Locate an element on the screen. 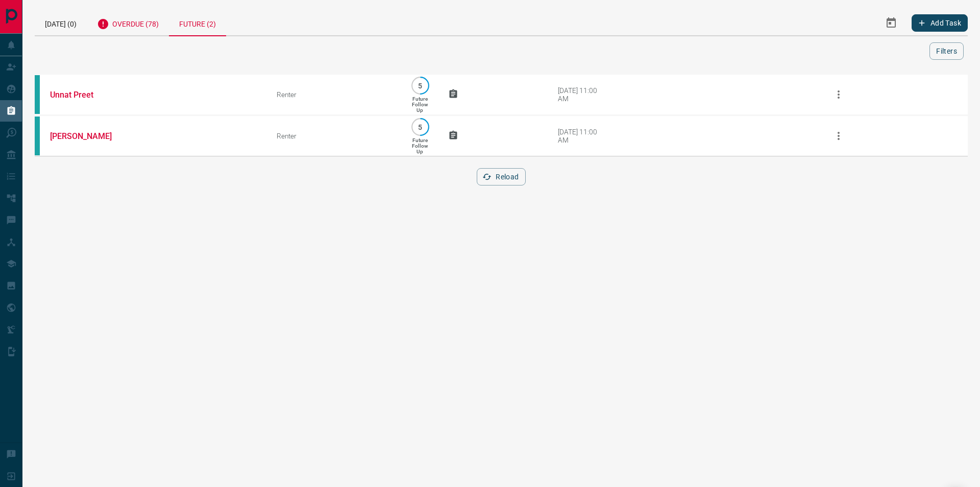  button: Filters is located at coordinates (946, 51).